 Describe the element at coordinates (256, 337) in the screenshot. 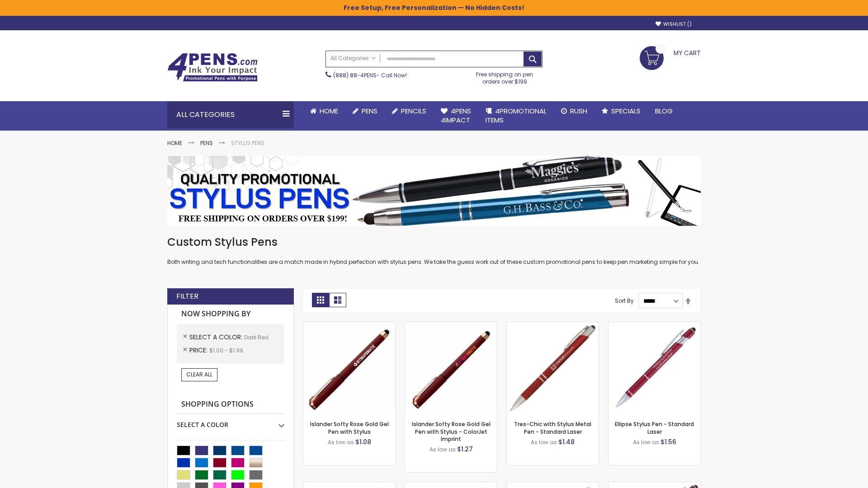

I see `span: Dark Red` at that location.